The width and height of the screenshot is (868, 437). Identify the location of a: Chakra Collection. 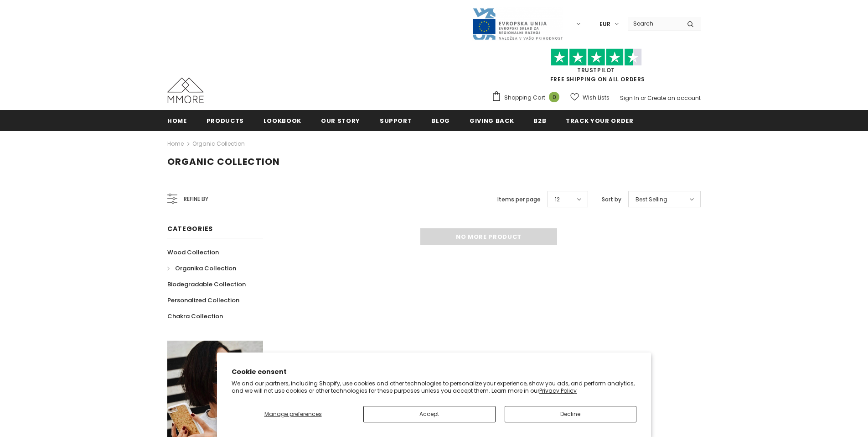
(195, 316).